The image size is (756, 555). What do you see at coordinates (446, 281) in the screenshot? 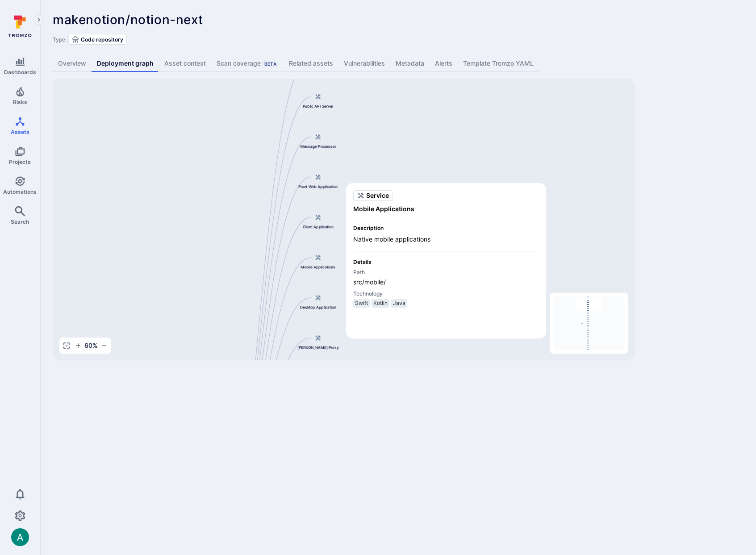
I see `p: src/mobile/` at bounding box center [446, 281].